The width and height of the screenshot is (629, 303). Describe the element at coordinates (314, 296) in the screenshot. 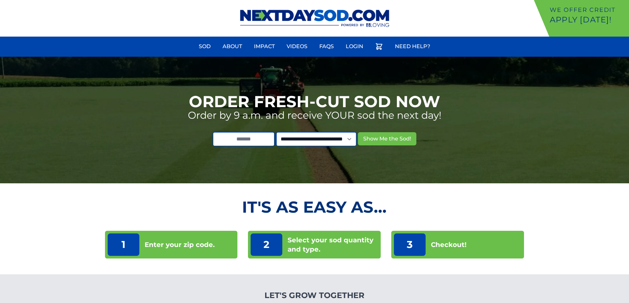

I see `h4: Let's Grow Together` at that location.